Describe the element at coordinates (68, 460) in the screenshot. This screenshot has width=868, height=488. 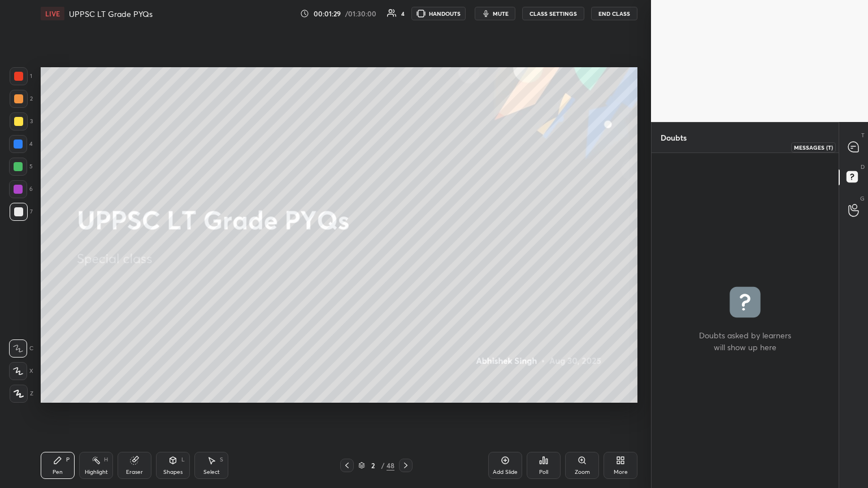
I see `div: P` at that location.